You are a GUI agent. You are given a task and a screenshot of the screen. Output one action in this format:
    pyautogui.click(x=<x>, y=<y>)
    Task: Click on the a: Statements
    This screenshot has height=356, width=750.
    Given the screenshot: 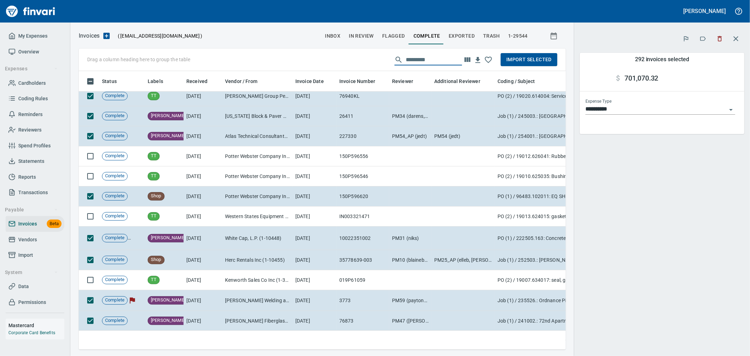 What is the action you would take?
    pyautogui.click(x=35, y=161)
    